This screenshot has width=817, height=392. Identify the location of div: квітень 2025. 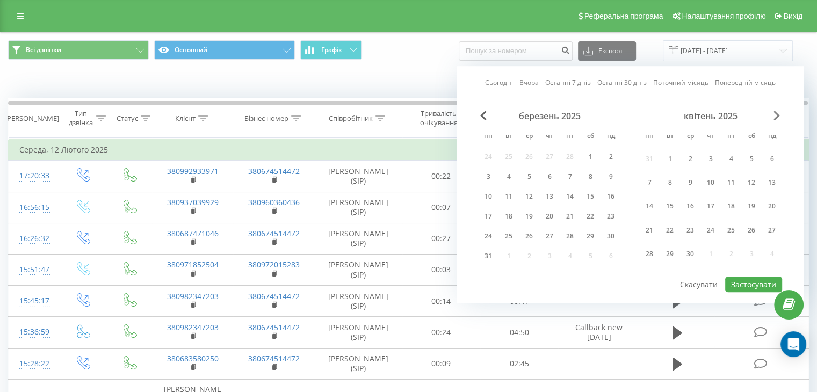
(711, 116).